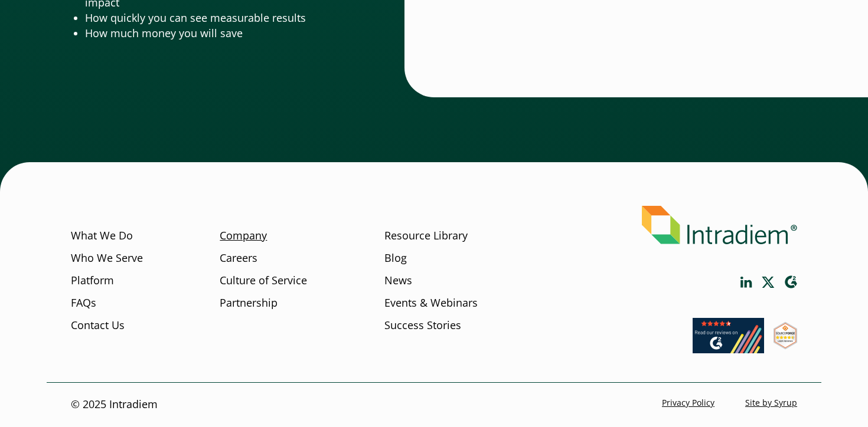 The width and height of the screenshot is (868, 427). What do you see at coordinates (248, 304) in the screenshot?
I see `a: Partnership` at bounding box center [248, 304].